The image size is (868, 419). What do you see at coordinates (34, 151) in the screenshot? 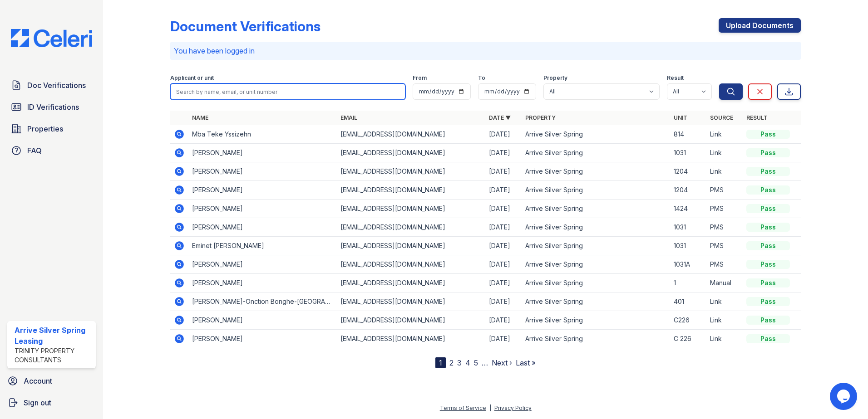
I see `span: FAQ` at bounding box center [34, 151].